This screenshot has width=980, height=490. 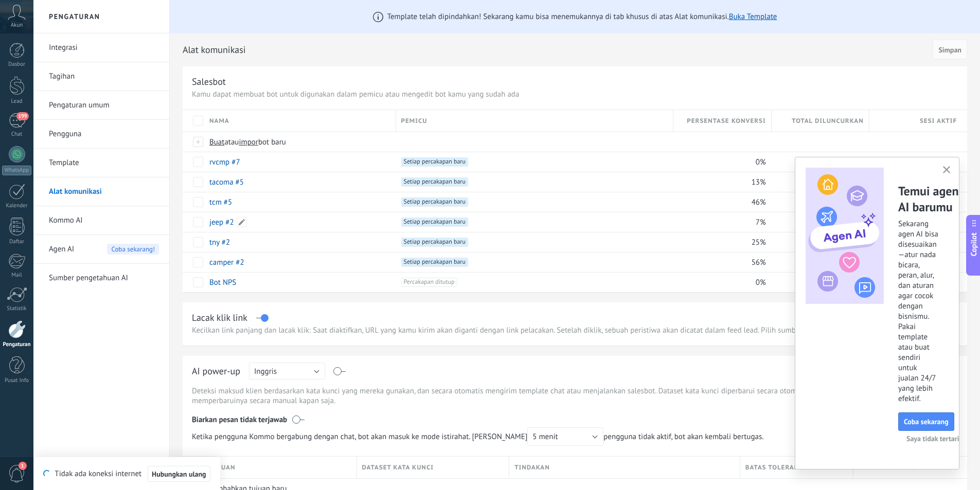 I want to click on a: Alat komunikasi, so click(x=104, y=192).